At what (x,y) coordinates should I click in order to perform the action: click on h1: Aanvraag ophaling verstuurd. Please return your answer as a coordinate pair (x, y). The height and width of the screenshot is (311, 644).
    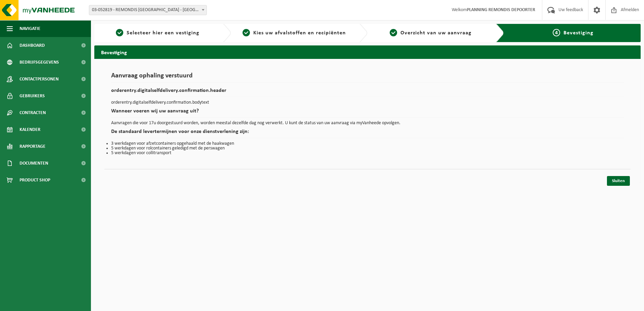
    Looking at the image, I should click on (367, 78).